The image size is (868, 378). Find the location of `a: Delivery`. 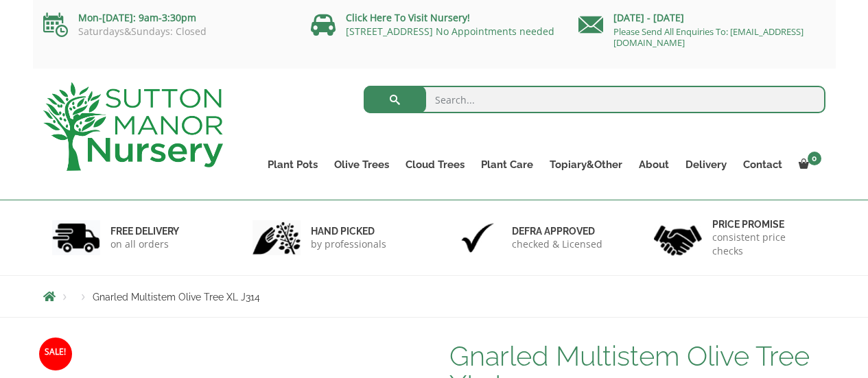

a: Delivery is located at coordinates (706, 165).